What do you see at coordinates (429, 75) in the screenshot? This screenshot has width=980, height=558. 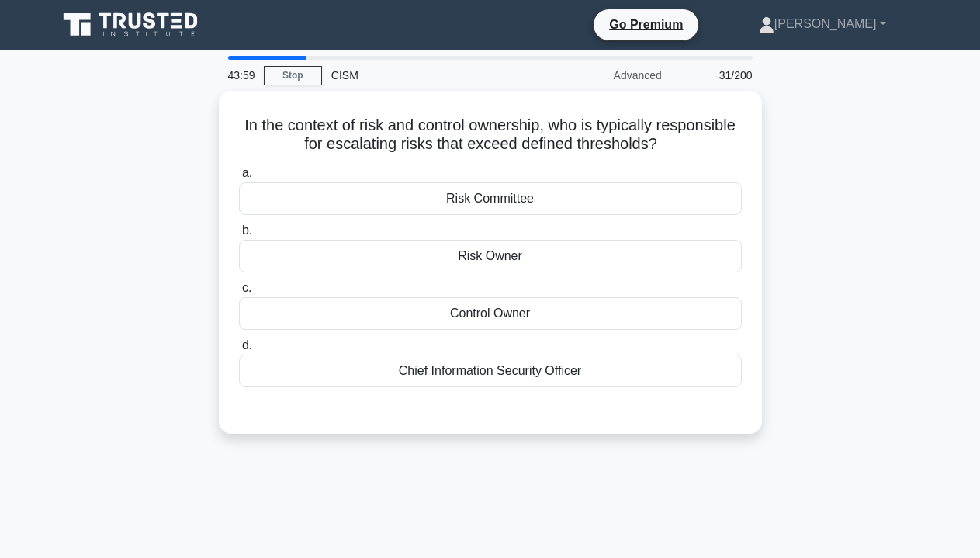 I see `div: CISM` at bounding box center [429, 75].